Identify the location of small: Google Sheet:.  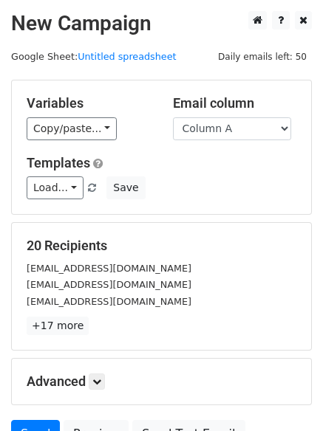
(94, 56).